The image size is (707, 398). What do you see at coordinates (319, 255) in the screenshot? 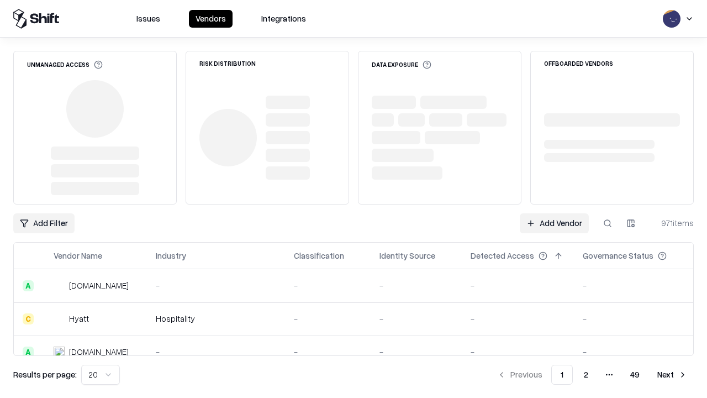
I see `div: Classification` at bounding box center [319, 255].